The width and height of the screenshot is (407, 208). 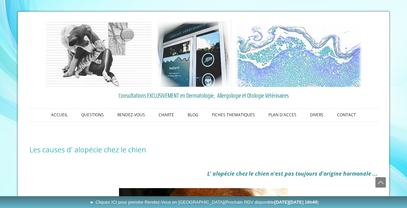 I want to click on a: RENDEZ-VOUS, so click(x=131, y=115).